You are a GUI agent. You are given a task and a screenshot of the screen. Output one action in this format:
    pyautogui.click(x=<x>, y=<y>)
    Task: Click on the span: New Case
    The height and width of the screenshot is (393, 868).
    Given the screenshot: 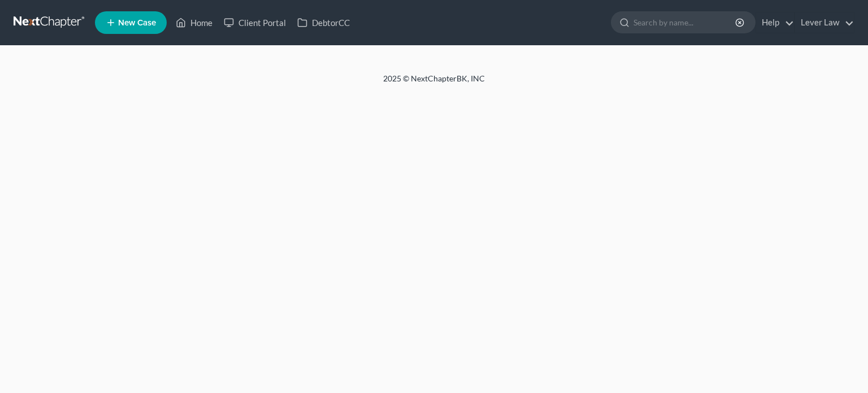 What is the action you would take?
    pyautogui.click(x=136, y=22)
    